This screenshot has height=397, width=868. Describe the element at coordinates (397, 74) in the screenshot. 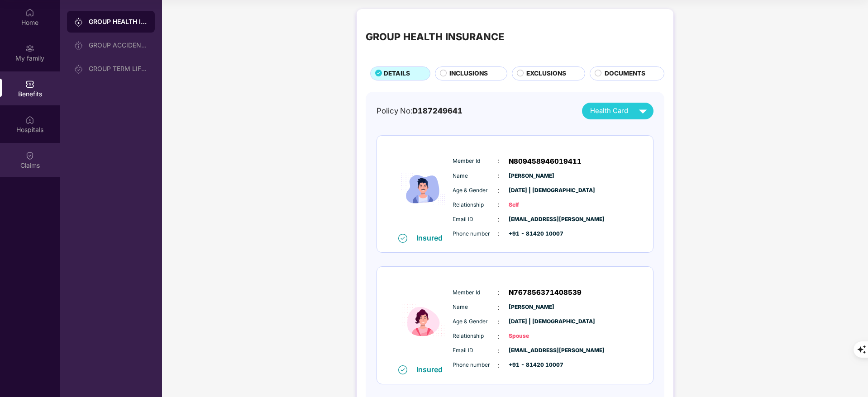

I see `span: DETAILS` at that location.